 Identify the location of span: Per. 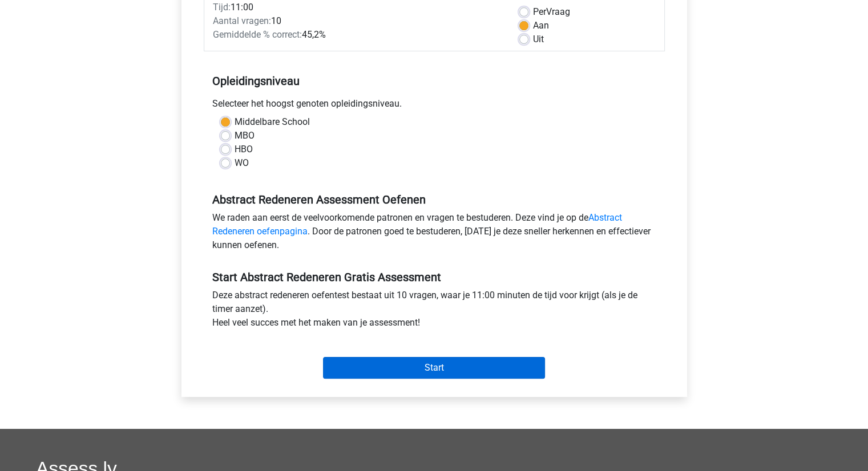
(539, 11).